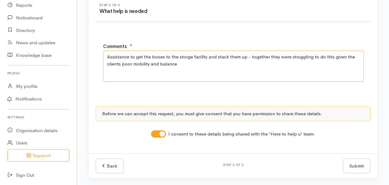  Describe the element at coordinates (241, 134) in the screenshot. I see `label: I consent to these details being shared with the 'Here to help u' team.` at that location.